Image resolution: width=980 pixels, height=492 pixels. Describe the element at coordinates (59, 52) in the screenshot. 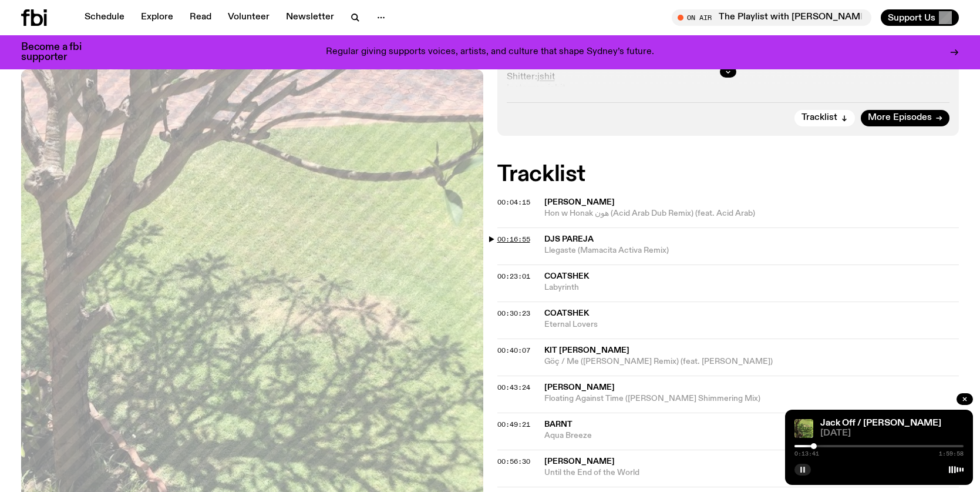

I see `h3: Become a fbi supporter` at that location.